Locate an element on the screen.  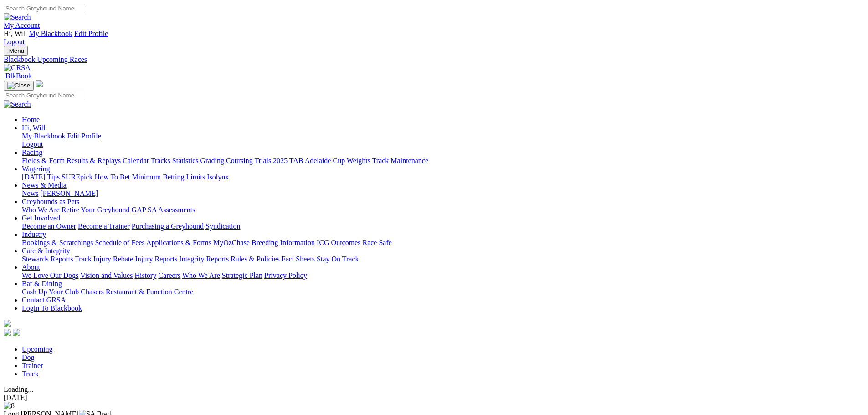
a: Integrity Reports is located at coordinates (204, 259).